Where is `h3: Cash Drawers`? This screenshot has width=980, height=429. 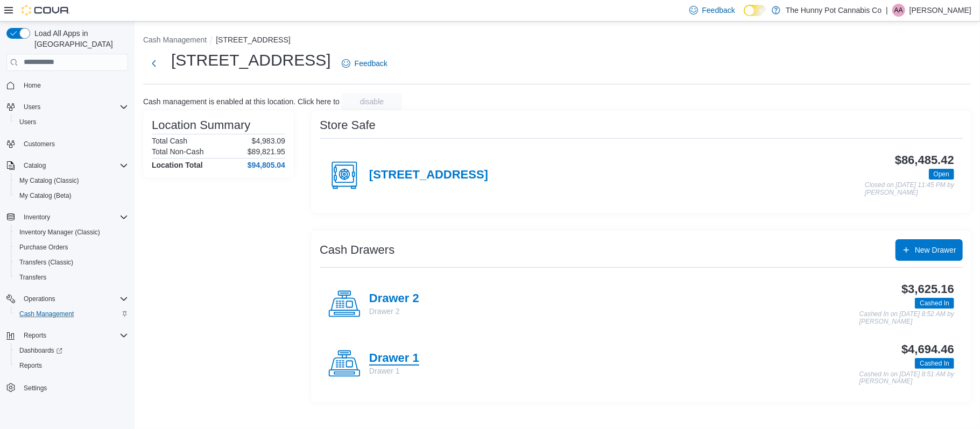 h3: Cash Drawers is located at coordinates (357, 250).